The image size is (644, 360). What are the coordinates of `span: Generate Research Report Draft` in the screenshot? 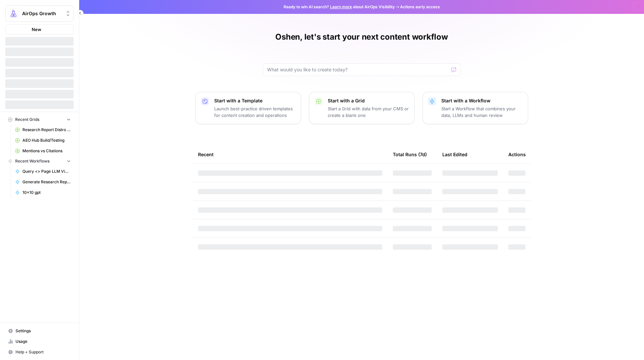 It's located at (46, 182).